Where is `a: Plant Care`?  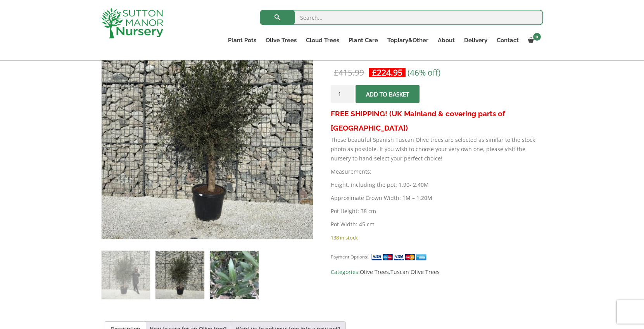 a: Plant Care is located at coordinates (363, 41).